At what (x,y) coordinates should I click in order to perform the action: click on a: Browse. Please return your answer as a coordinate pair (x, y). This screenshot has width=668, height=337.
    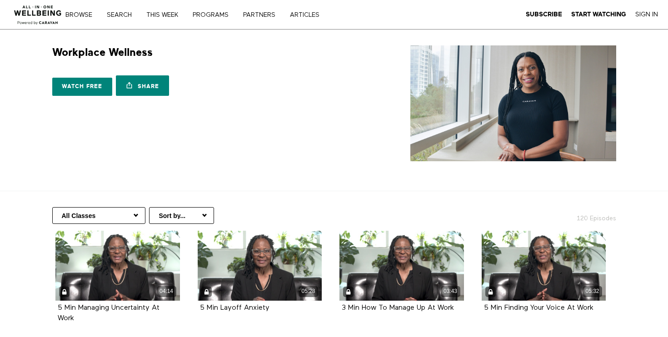
    Looking at the image, I should click on (82, 15).